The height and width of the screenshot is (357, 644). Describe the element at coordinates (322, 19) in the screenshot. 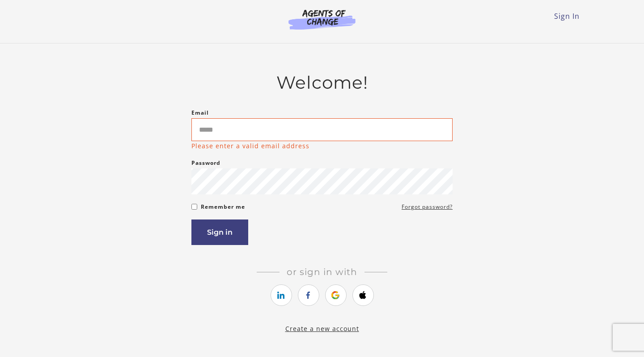

I see `img: Agents of Change Logo` at that location.